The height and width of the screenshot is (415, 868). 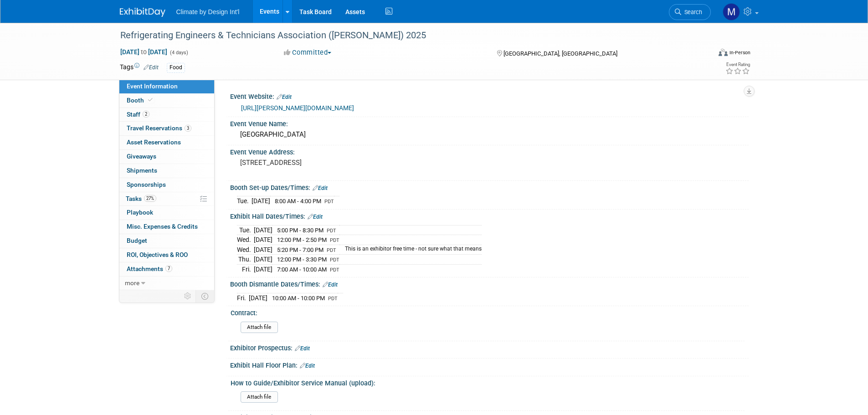 I want to click on div: Booth Dismantle Dates/Times:, so click(x=489, y=283).